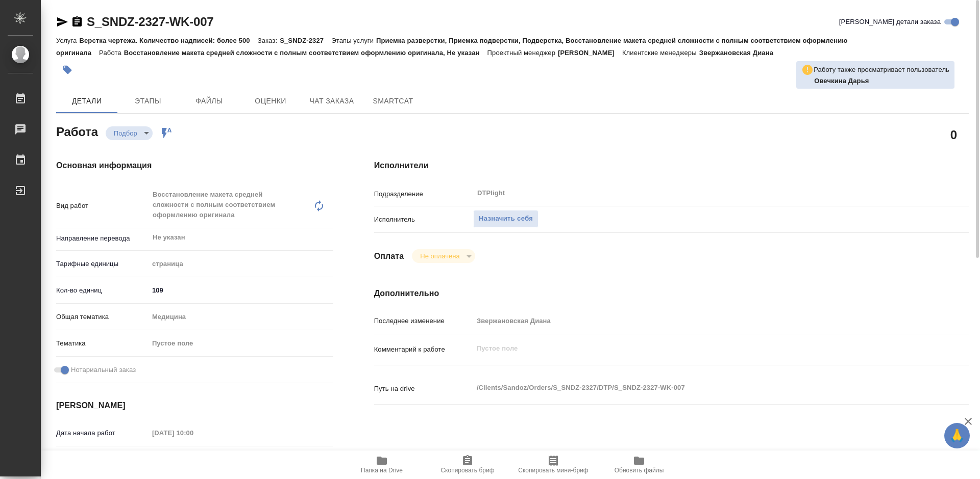 The image size is (980, 479). What do you see at coordinates (209, 101) in the screenshot?
I see `span: Файлы` at bounding box center [209, 101].